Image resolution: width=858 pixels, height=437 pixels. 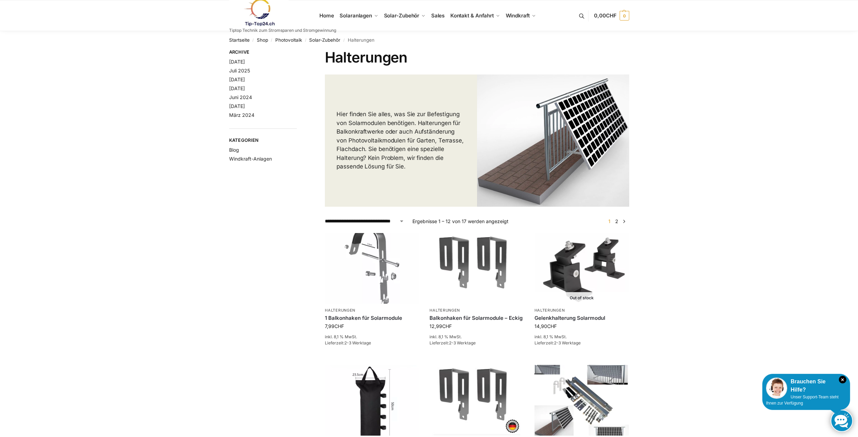 What do you see at coordinates (262, 40) in the screenshot?
I see `a: Shop` at bounding box center [262, 40].